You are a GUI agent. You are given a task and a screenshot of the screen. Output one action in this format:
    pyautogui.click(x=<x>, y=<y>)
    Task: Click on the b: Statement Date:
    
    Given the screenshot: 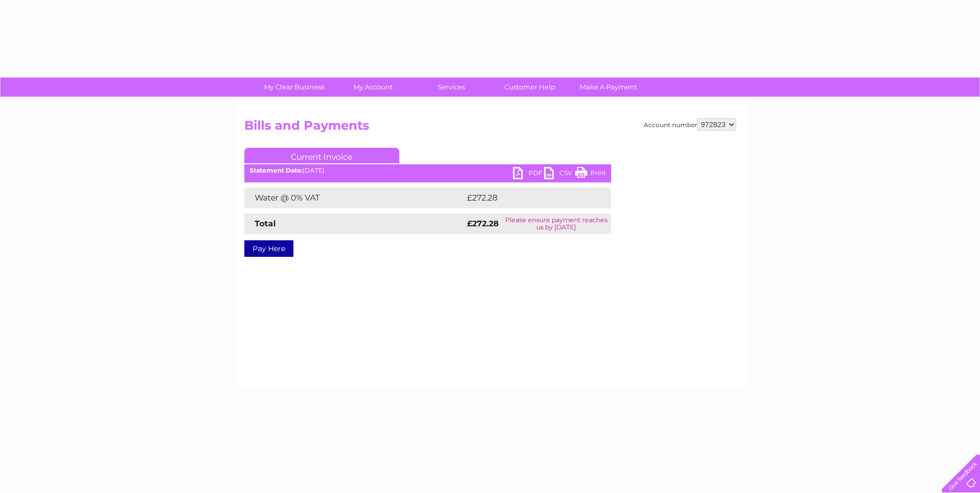 What is the action you would take?
    pyautogui.click(x=276, y=169)
    